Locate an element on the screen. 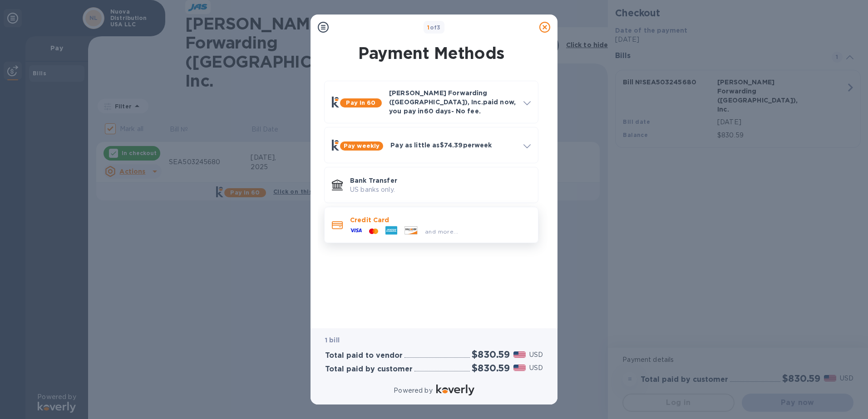 The width and height of the screenshot is (868, 419). h3: Total paid by customer is located at coordinates (368, 370).